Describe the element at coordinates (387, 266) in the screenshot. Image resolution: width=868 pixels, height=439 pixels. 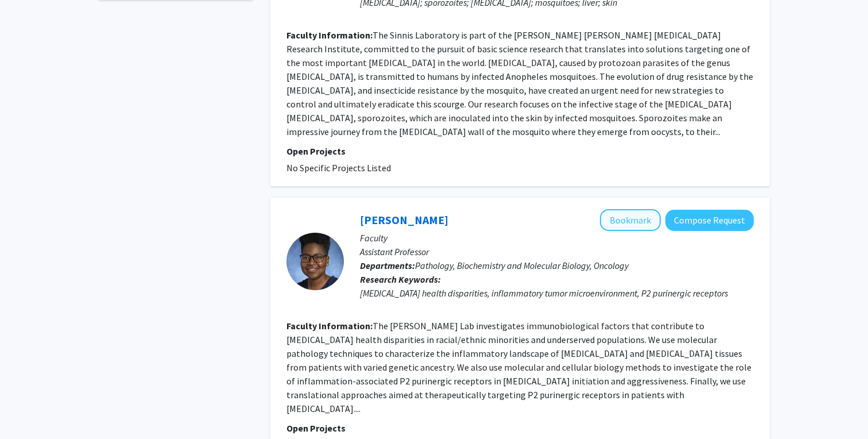
I see `b: Departments:` at that location.